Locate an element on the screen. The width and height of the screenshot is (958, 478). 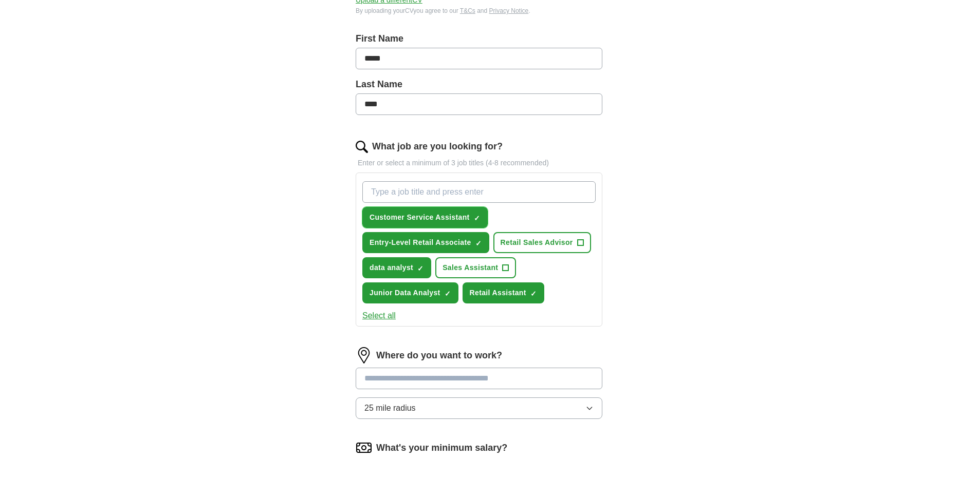
a: Privacy Notice is located at coordinates (509, 11).